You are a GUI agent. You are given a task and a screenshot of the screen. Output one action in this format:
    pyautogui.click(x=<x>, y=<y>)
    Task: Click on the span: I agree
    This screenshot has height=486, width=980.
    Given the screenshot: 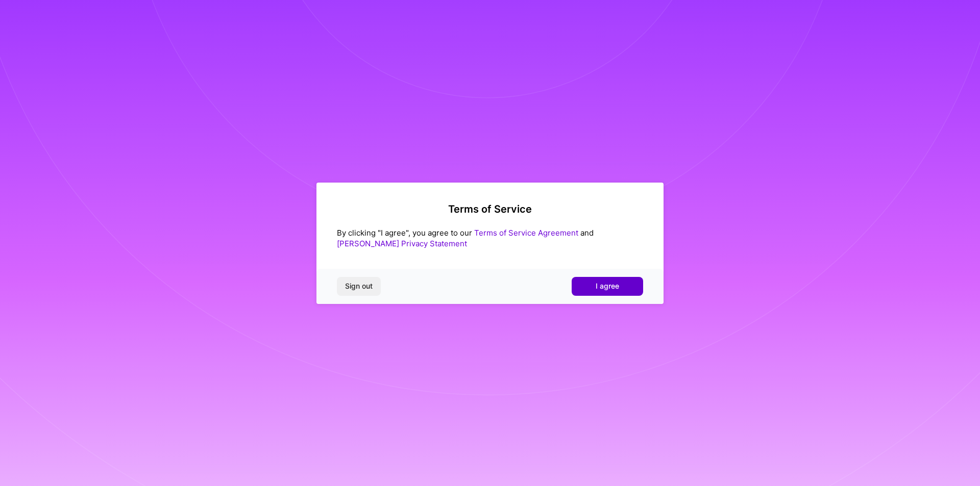 What is the action you would take?
    pyautogui.click(x=607, y=286)
    